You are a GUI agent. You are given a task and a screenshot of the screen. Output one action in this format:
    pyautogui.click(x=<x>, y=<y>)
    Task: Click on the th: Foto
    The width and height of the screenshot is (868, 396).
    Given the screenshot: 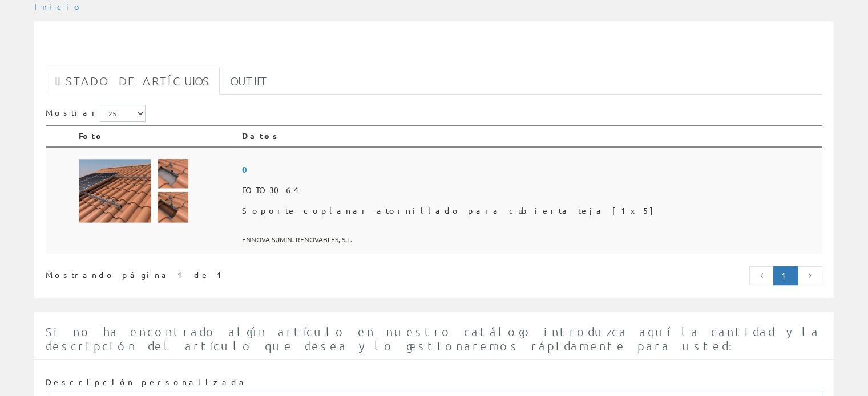 What is the action you would take?
    pyautogui.click(x=156, y=136)
    